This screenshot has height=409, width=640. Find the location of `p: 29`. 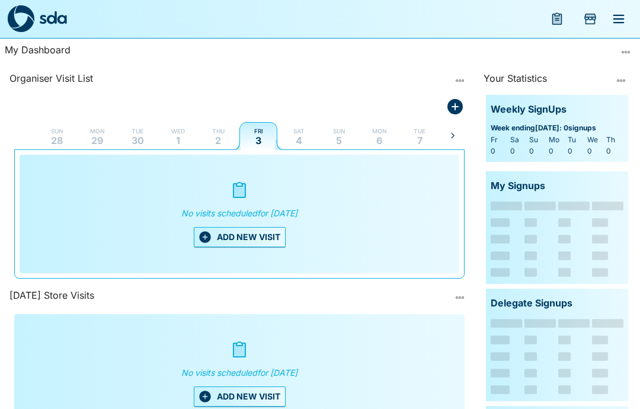

p: 29 is located at coordinates (97, 141).